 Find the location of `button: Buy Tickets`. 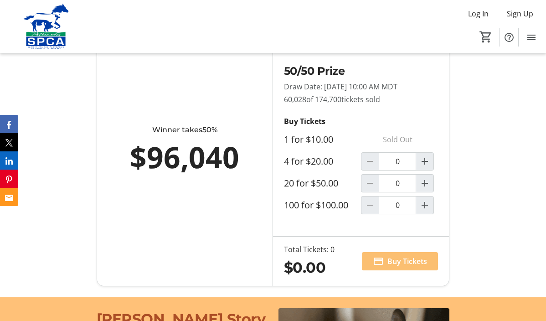

button: Buy Tickets is located at coordinates (400, 261).